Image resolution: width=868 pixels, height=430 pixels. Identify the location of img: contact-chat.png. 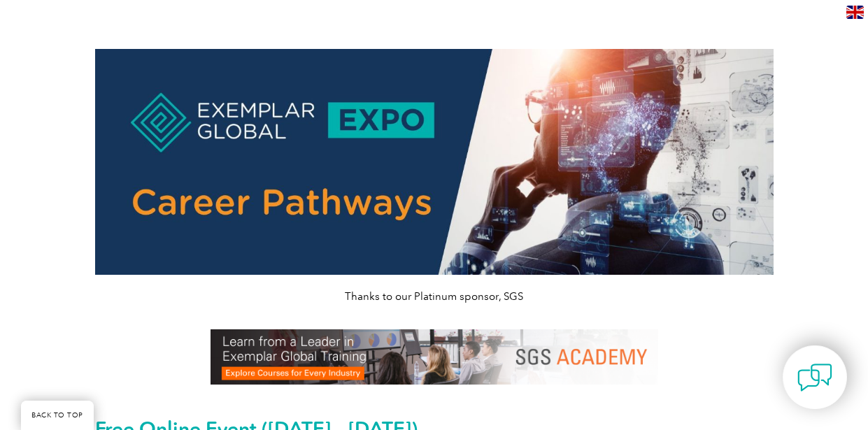
(815, 377).